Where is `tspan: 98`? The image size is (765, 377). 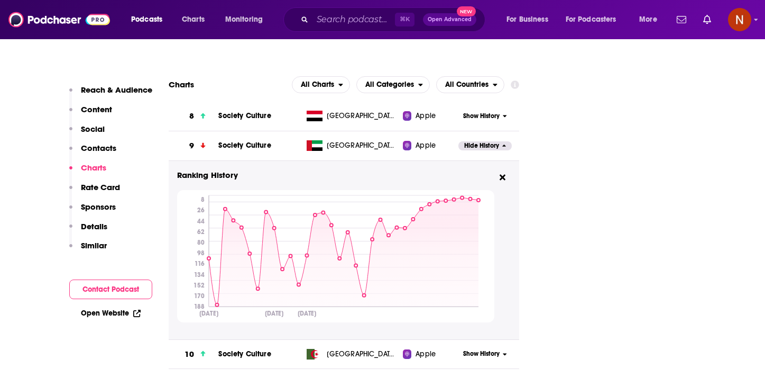 tspan: 98 is located at coordinates (200, 253).